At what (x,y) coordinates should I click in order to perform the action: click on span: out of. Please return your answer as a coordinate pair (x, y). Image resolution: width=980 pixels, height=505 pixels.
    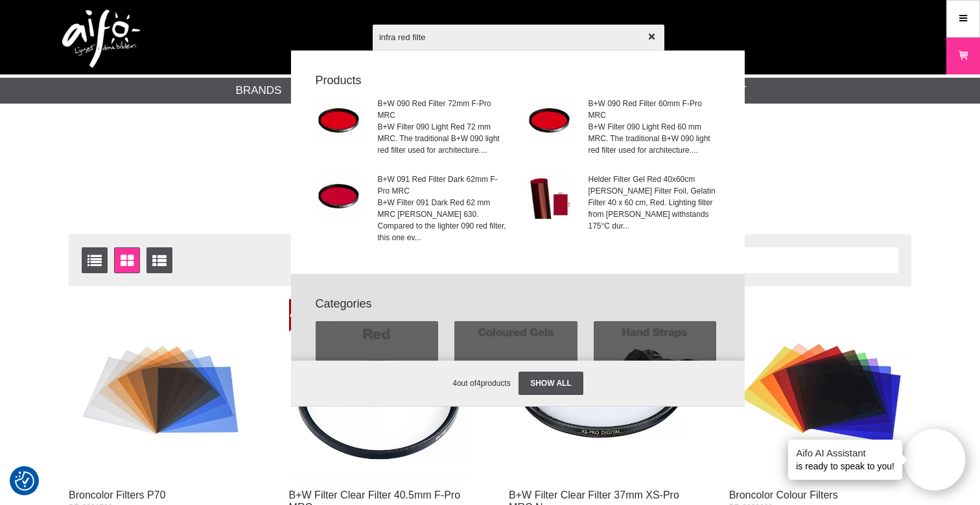
    Looking at the image, I should click on (466, 383).